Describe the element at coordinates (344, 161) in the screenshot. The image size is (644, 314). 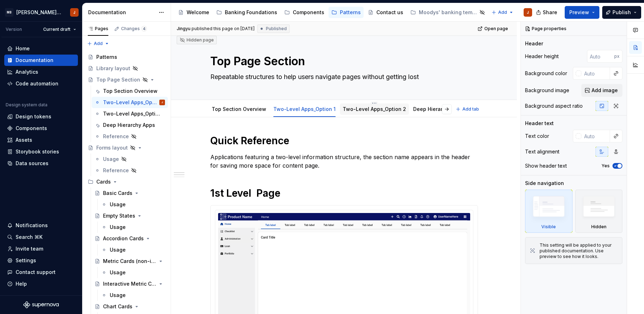
I see `p: Applications featuring a two-level information structure, the section name appears in the header ...` at that location.